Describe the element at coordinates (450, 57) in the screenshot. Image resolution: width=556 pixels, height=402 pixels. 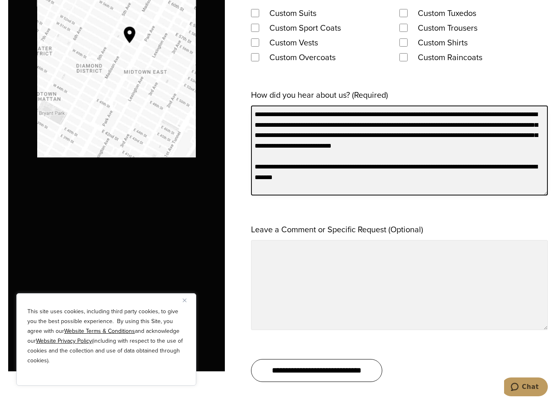
I see `label: Custom Raincoats` at that location.